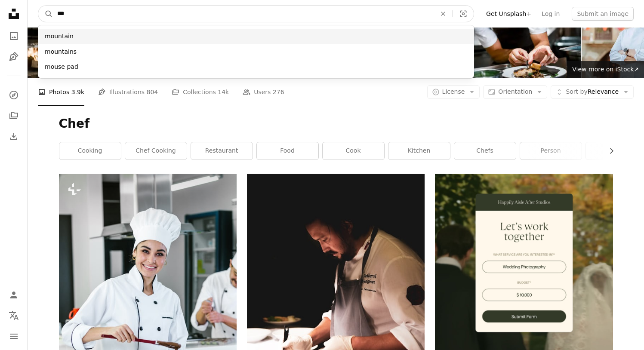  Describe the element at coordinates (278, 92) in the screenshot. I see `span: 276` at that location.